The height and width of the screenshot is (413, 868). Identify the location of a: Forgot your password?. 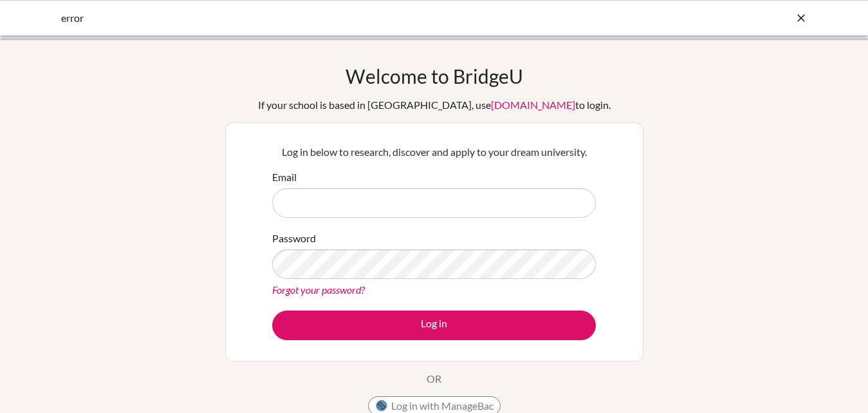
(319, 289).